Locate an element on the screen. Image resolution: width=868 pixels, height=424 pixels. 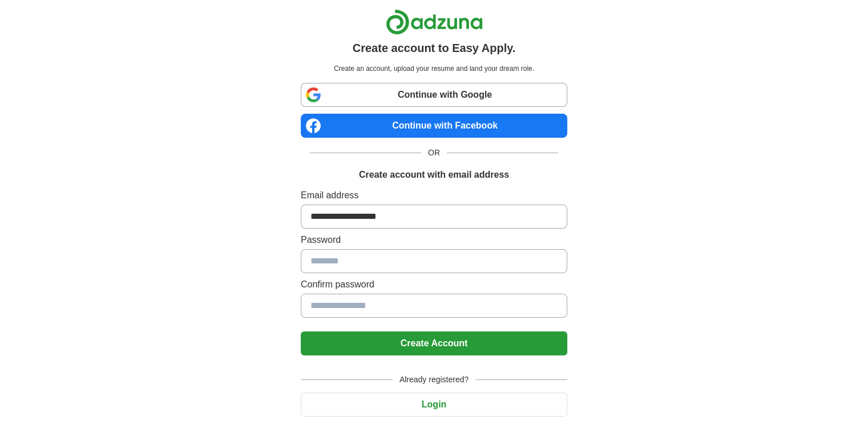
button: Login is located at coordinates (434, 405).